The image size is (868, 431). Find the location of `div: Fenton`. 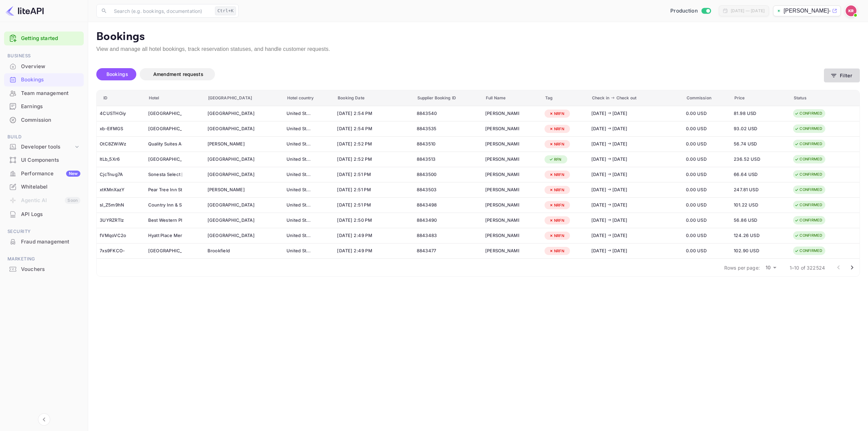

div: Fenton is located at coordinates (244, 190).